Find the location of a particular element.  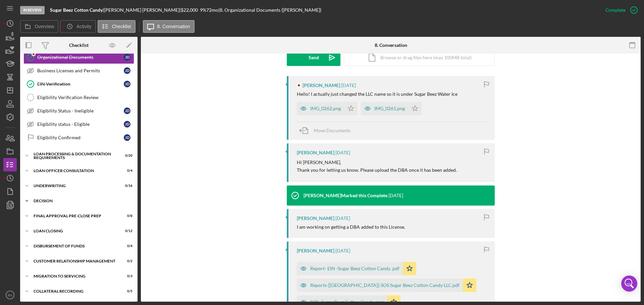

a: EIN VerificationJD is located at coordinates (79, 84).